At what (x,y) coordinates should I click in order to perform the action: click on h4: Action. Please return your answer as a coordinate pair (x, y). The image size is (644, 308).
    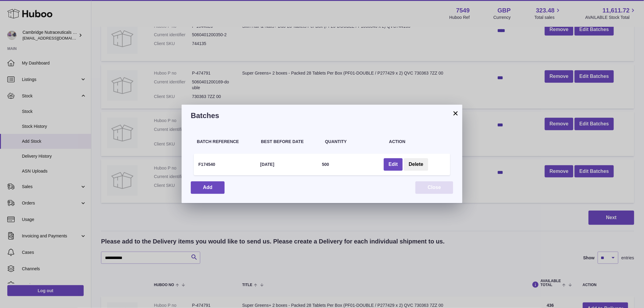
    Looking at the image, I should click on (418, 142).